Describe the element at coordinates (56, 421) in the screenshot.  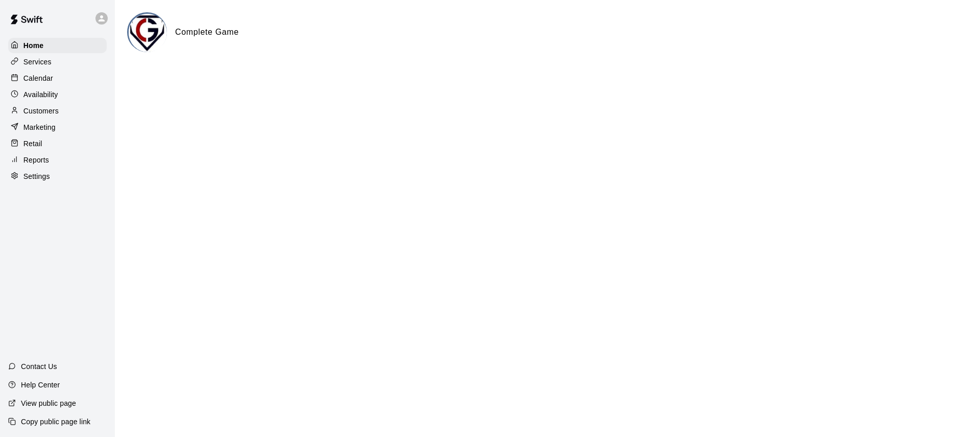
I see `p: Copy public page link` at that location.